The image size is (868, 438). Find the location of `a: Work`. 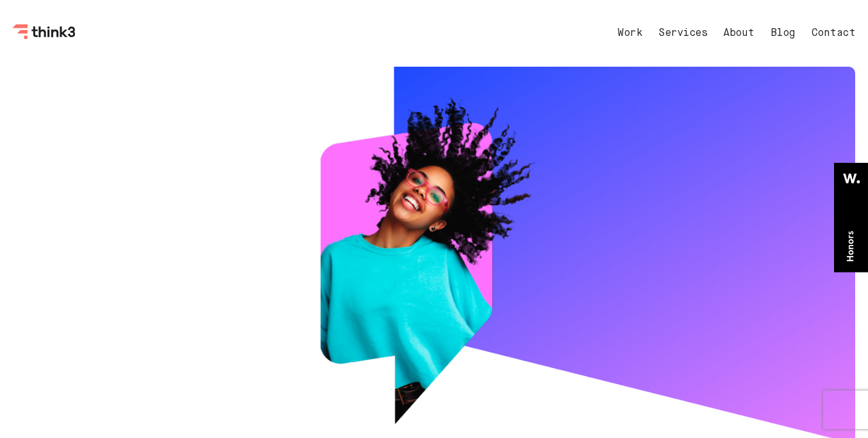

a: Work is located at coordinates (629, 34).